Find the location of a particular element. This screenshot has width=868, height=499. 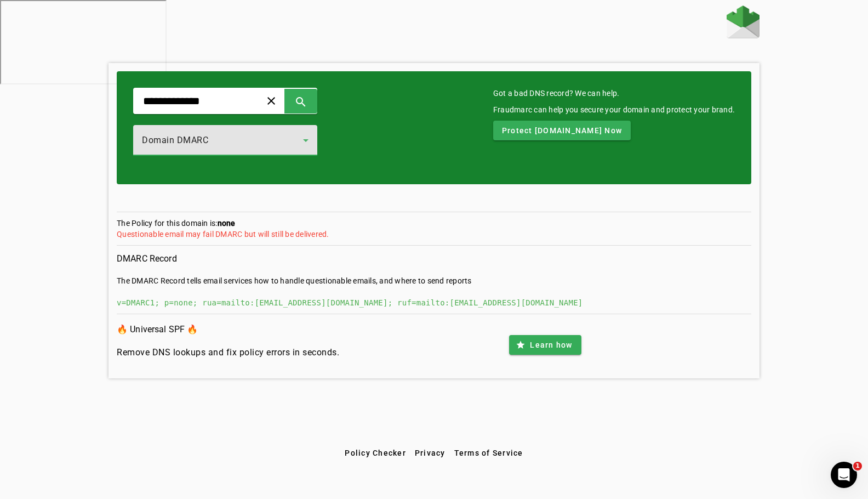

span: 1 is located at coordinates (858, 466).